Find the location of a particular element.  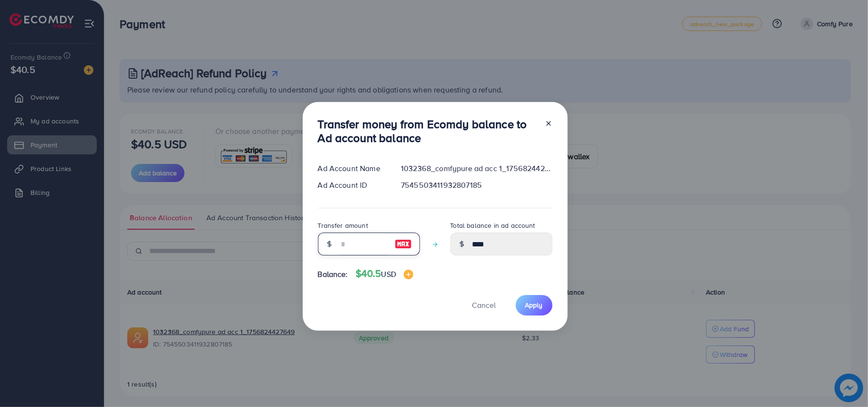

div: Ad Account Name is located at coordinates (352, 168).